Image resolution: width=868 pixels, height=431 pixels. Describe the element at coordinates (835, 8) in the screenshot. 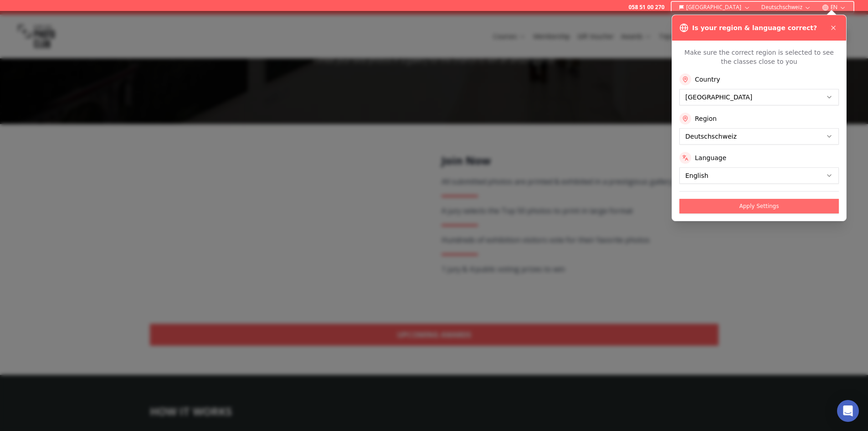

I see `button: EN` at that location.